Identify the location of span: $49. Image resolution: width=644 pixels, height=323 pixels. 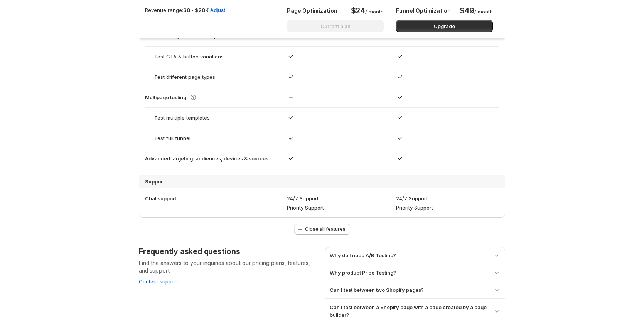
(467, 11).